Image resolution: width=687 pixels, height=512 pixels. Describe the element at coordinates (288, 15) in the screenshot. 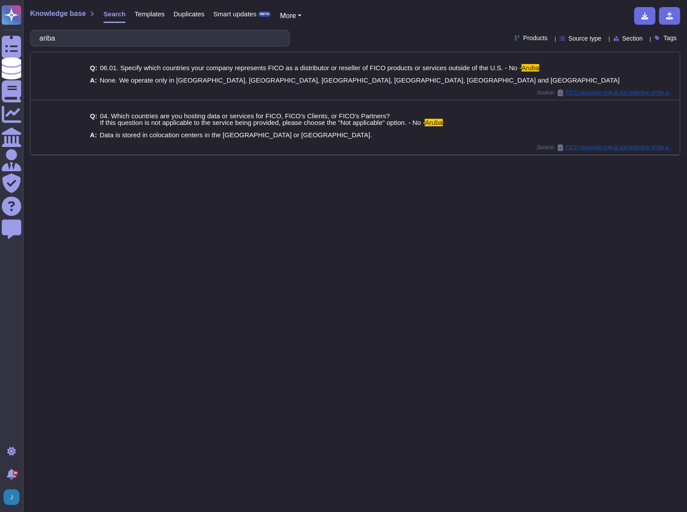

I see `span: More` at that location.